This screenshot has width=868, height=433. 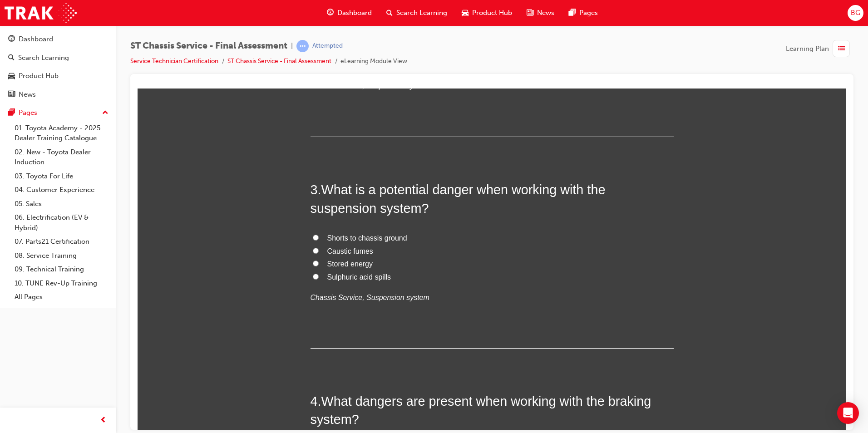 What do you see at coordinates (354, 322) in the screenshot?
I see `h2: 4 .` at bounding box center [354, 322].